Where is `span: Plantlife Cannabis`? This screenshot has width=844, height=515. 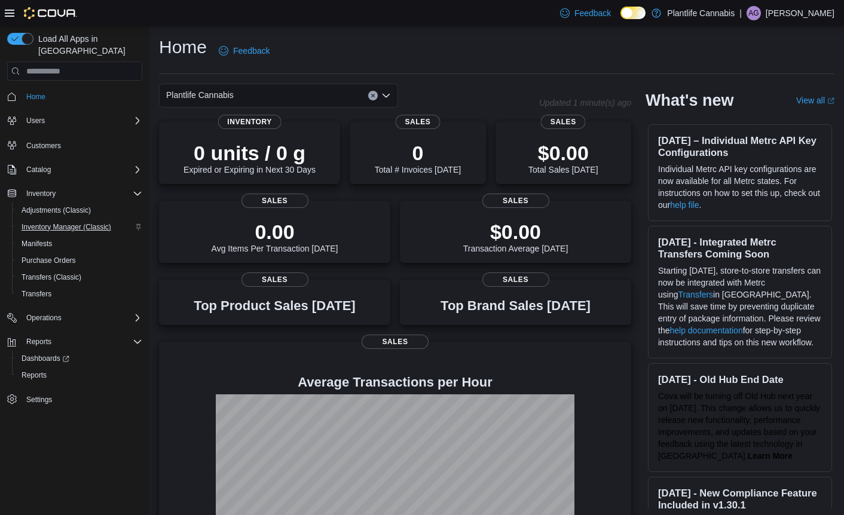 span: Plantlife Cannabis is located at coordinates (200, 95).